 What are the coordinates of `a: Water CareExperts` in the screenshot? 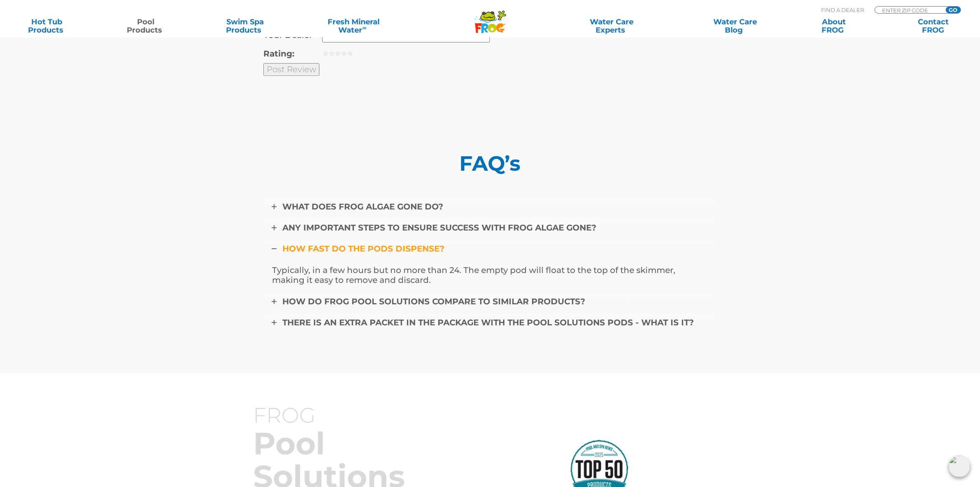 It's located at (612, 26).